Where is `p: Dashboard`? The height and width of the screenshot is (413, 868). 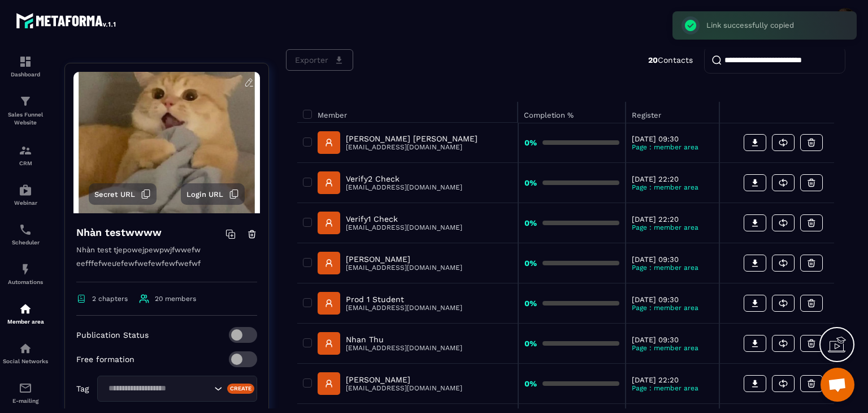
p: Dashboard is located at coordinates (25, 74).